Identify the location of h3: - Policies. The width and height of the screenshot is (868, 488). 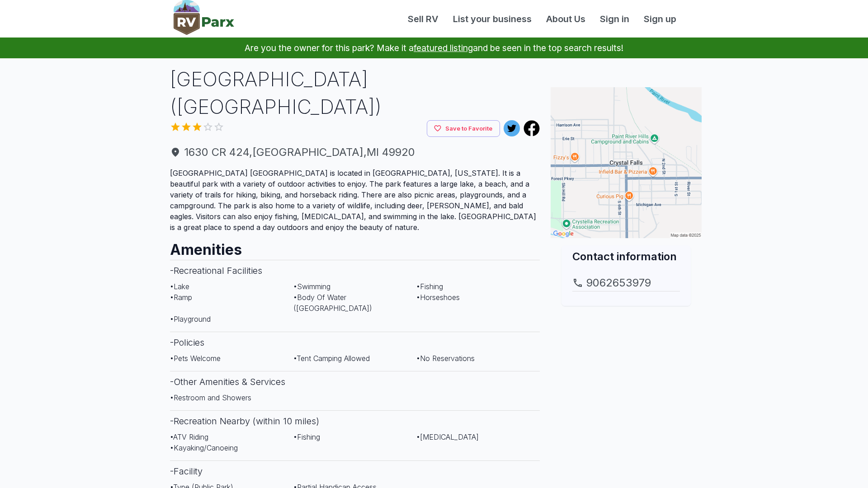
(355, 342).